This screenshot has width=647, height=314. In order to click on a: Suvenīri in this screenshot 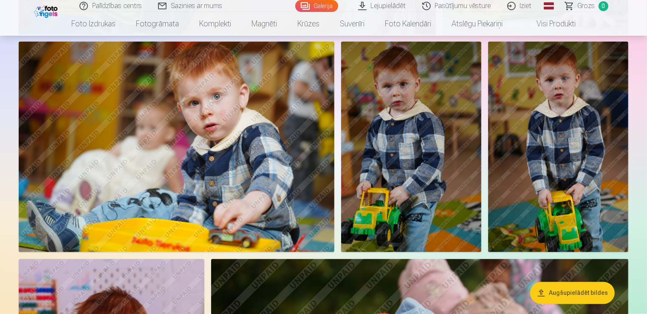, I will do `click(352, 24)`.